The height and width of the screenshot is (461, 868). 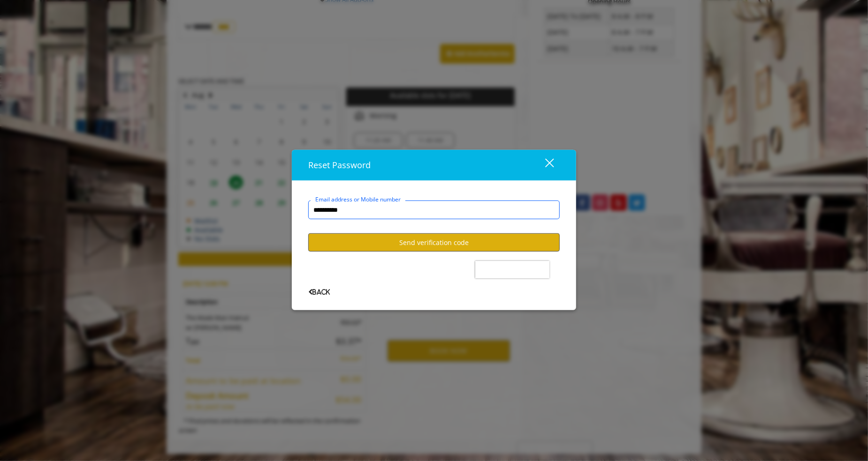 I want to click on input: Email address or Mobile number, so click(x=434, y=210).